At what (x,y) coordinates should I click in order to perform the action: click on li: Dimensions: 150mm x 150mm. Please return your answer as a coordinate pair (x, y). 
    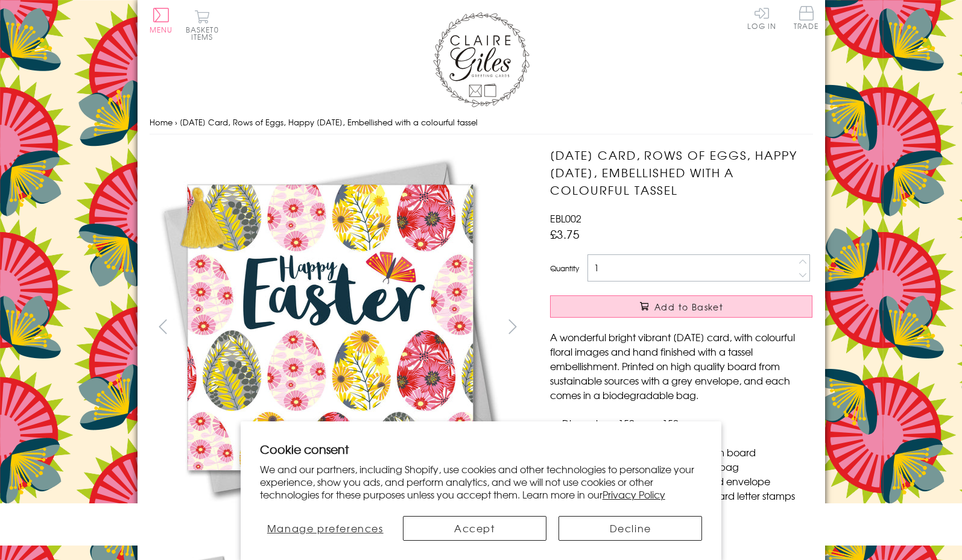
    Looking at the image, I should click on (687, 423).